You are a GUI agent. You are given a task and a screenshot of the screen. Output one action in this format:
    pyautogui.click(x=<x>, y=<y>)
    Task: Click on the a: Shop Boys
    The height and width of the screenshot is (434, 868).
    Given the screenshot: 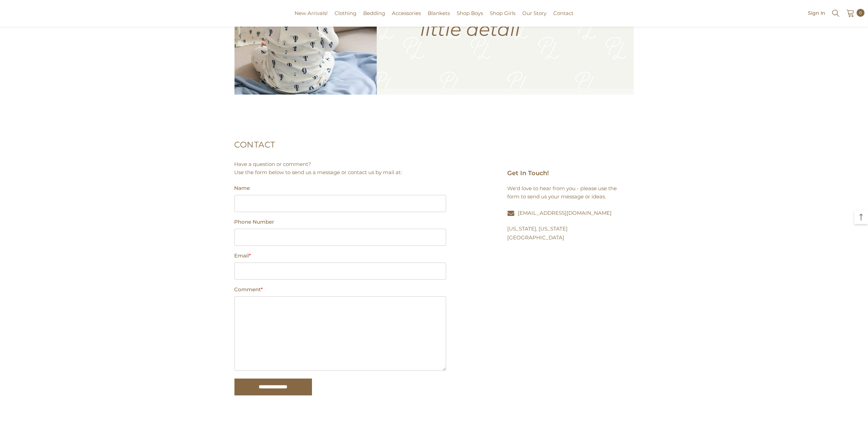 What is the action you would take?
    pyautogui.click(x=470, y=18)
    